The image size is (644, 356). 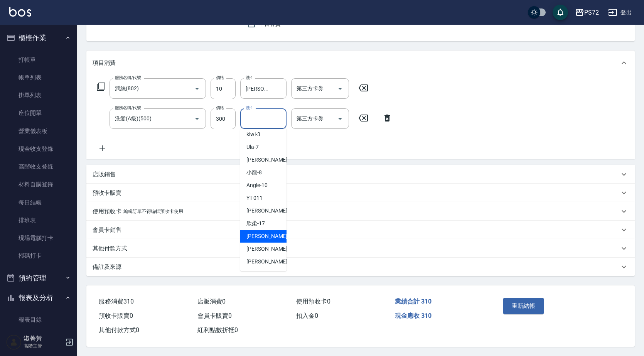 I want to click on div: 店販銷售, so click(x=360, y=175).